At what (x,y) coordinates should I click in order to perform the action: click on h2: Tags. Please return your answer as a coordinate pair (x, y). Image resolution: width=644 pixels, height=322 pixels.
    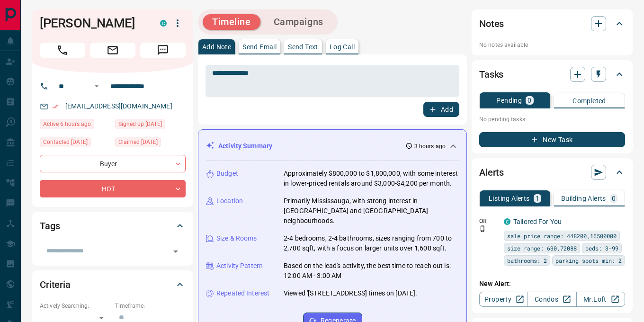
    Looking at the image, I should click on (50, 226).